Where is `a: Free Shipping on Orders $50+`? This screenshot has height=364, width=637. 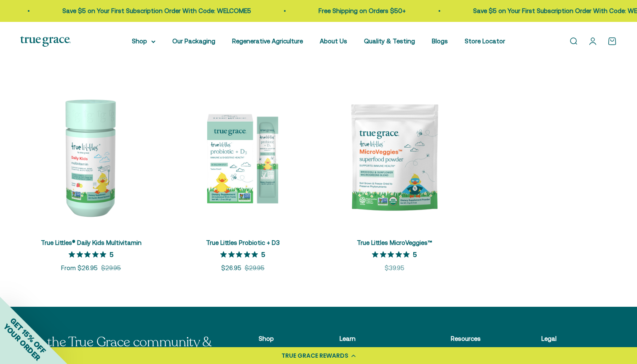
a: Free Shipping on Orders $50+ is located at coordinates (353, 10).